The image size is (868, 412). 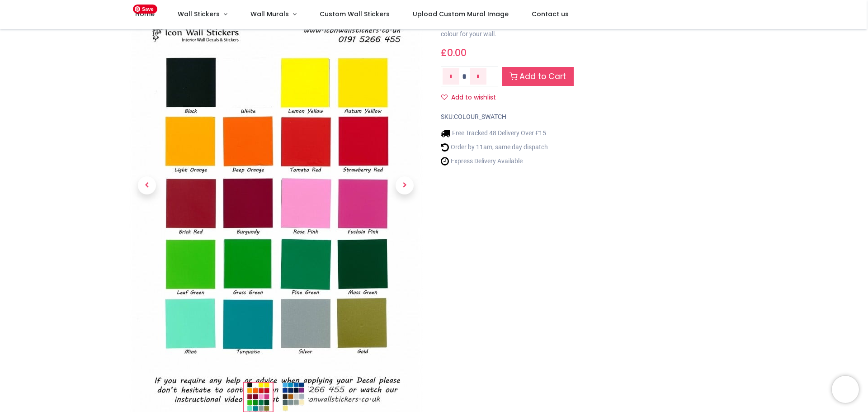 I want to click on span: Previous, so click(x=147, y=185).